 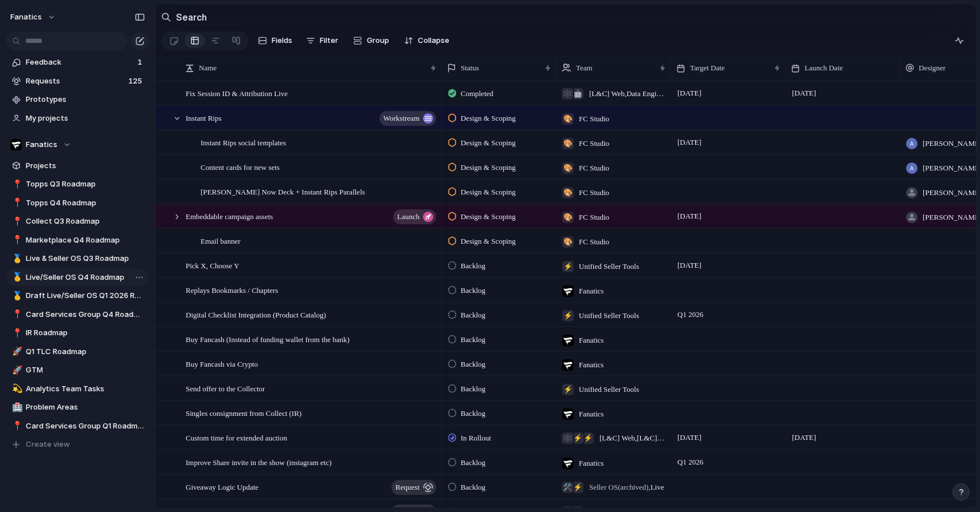 What do you see at coordinates (77, 259) in the screenshot?
I see `a: 🥇Live & Seller OS Q3 Roadmap` at bounding box center [77, 259].